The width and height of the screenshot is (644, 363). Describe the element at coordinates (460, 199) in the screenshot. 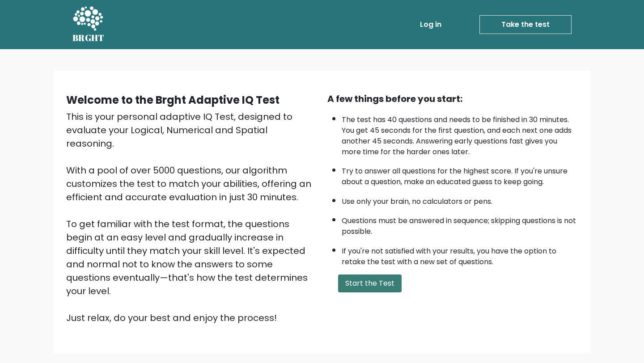

I see `li: Use only your brain, no calculators or pens.` at that location.